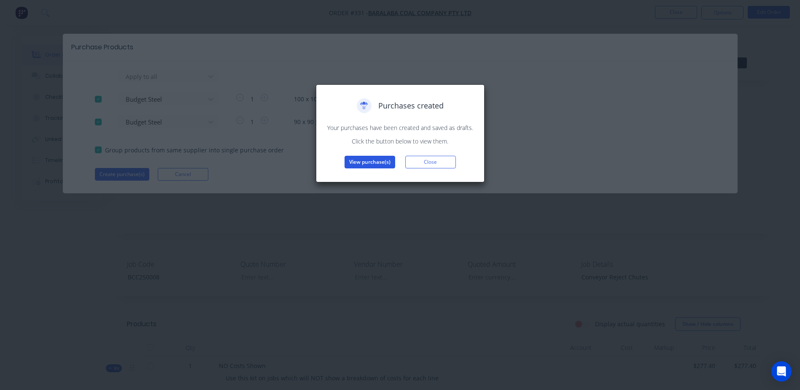 The width and height of the screenshot is (800, 390). I want to click on span: Purchases created, so click(411, 105).